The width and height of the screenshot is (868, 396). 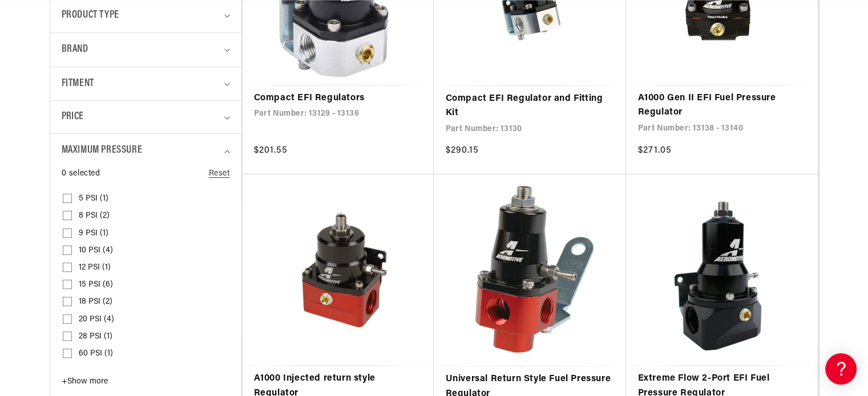 I want to click on summary: Brand (0 selected), so click(x=146, y=50).